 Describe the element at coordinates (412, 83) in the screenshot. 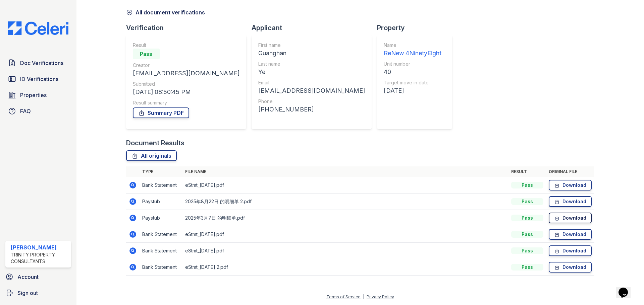

I see `div: Target move in date` at that location.